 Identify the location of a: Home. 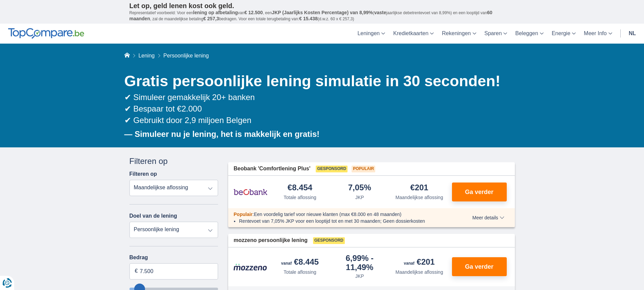
(127, 55).